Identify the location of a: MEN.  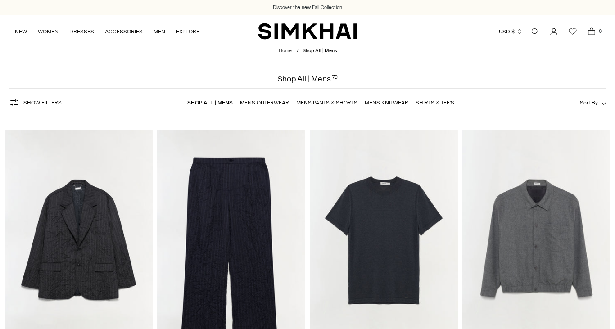
(159, 32).